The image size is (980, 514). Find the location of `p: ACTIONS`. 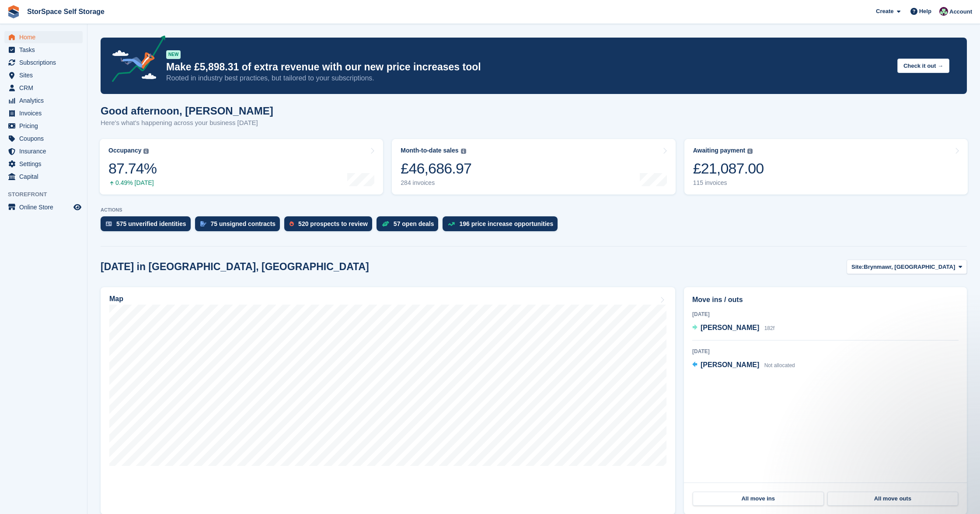

p: ACTIONS is located at coordinates (533, 210).